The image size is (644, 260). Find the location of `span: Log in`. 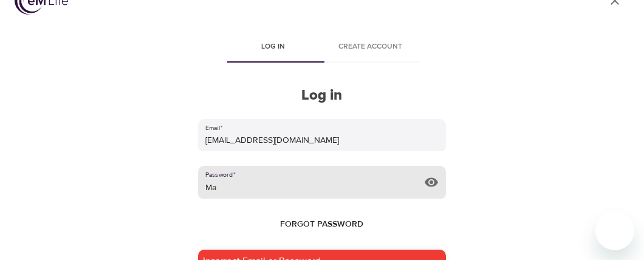

span: Log in is located at coordinates (273, 46).